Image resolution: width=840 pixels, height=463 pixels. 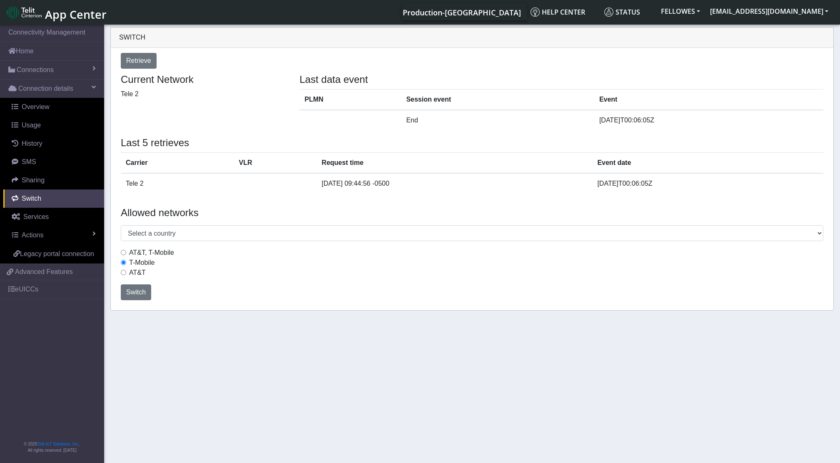 What do you see at coordinates (33, 180) in the screenshot?
I see `span: Sharing` at bounding box center [33, 180].